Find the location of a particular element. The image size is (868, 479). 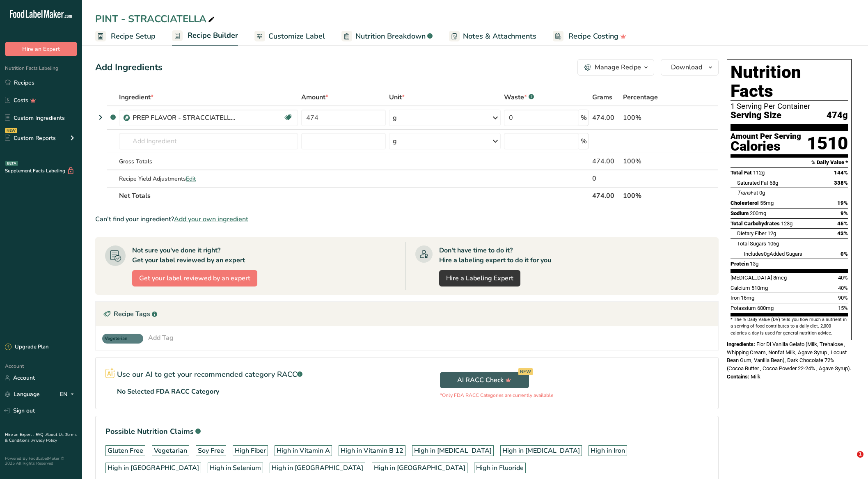

span: Contains: is located at coordinates (738, 376).